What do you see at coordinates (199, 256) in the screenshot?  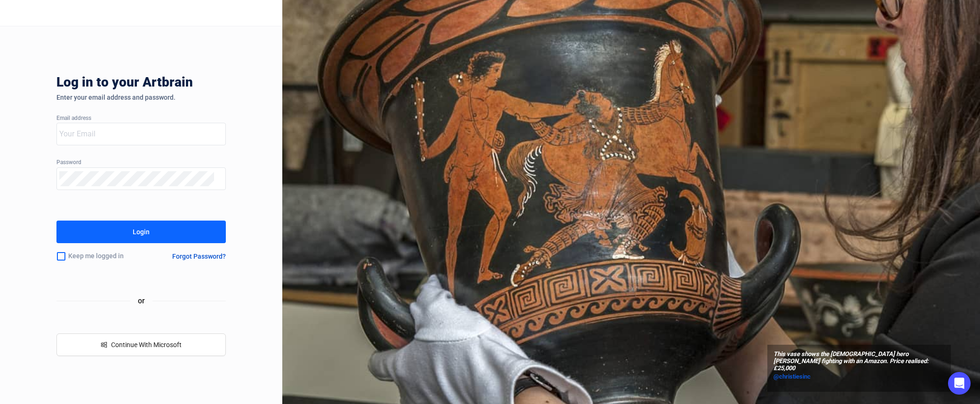 I see `div: Forgot Password?` at bounding box center [199, 256].